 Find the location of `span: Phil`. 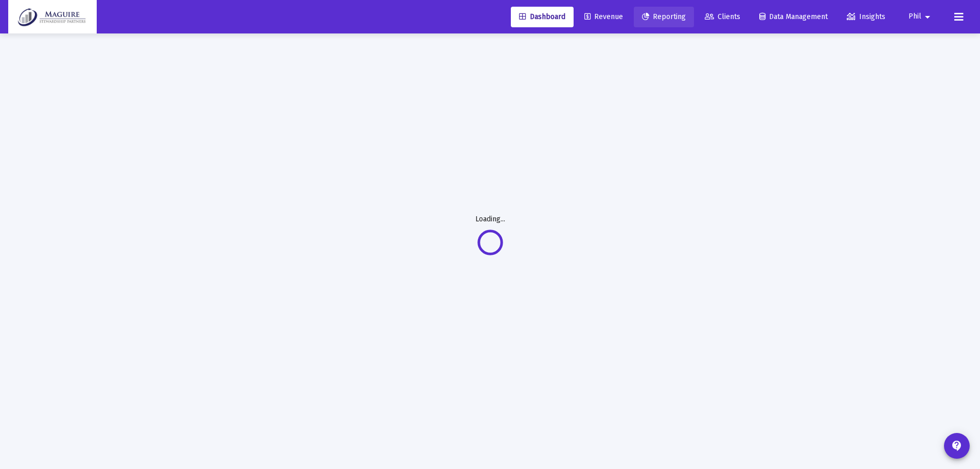

span: Phil is located at coordinates (914, 16).